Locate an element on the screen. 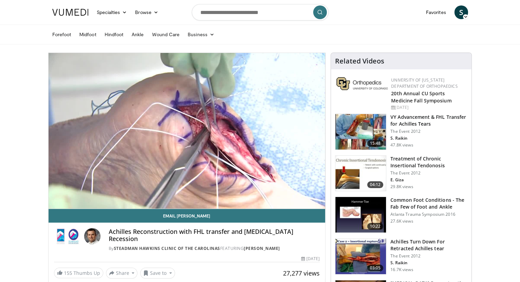 This screenshot has height=282, width=520. span: 155 is located at coordinates (68, 273).